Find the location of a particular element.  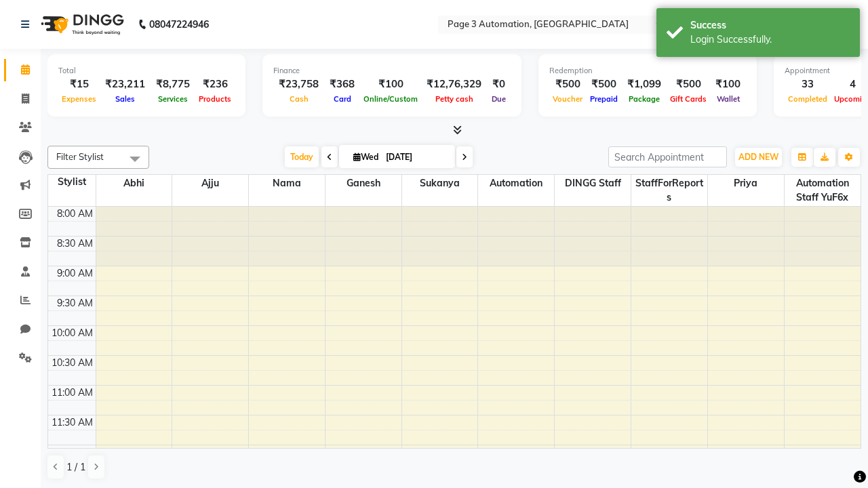

span: Services is located at coordinates (173, 99).